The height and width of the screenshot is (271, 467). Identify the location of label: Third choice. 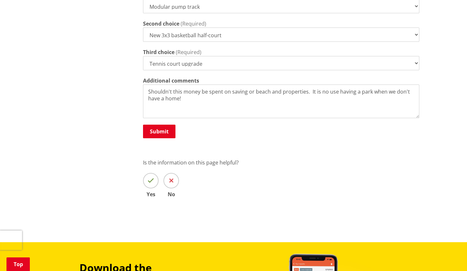
(158, 52).